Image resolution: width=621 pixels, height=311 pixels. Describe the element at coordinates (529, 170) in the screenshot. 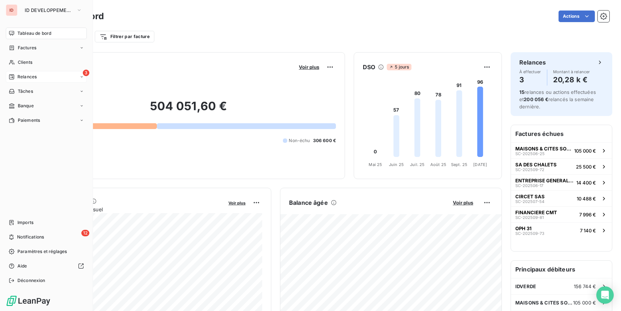

I see `span: SC-202509-72` at that location.